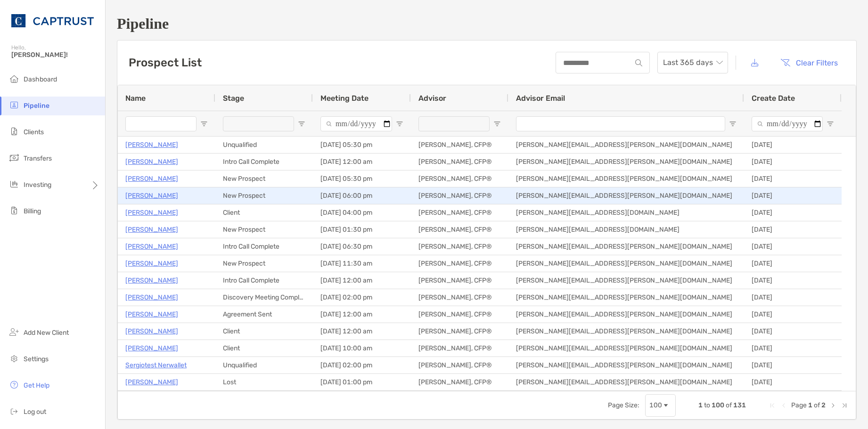 This screenshot has width=868, height=429. I want to click on div: Agreement Sent, so click(264, 314).